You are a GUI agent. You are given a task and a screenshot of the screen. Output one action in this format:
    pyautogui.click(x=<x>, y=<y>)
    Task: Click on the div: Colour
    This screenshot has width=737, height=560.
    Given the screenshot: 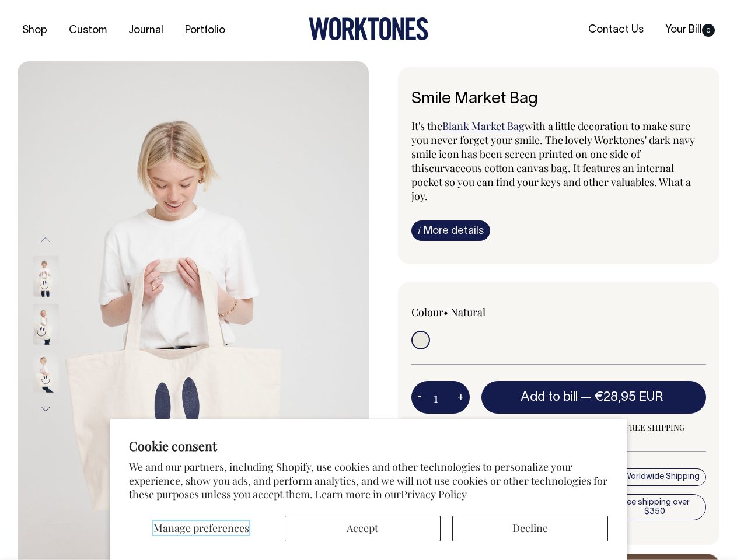 What is the action you would take?
    pyautogui.click(x=470, y=312)
    